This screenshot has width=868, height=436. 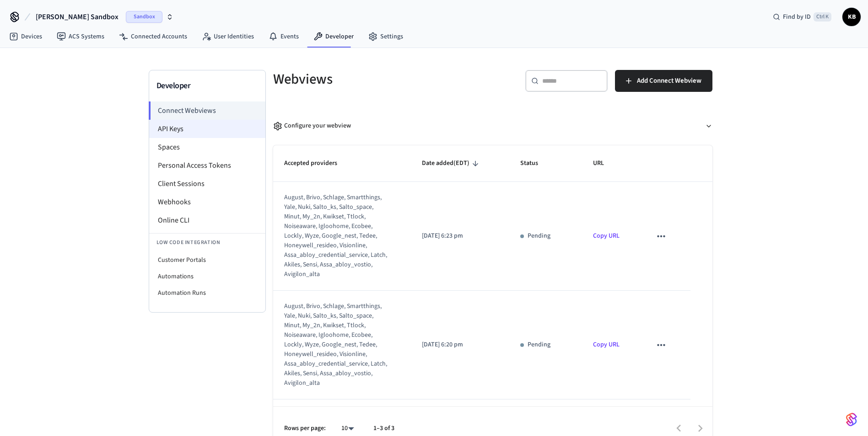 What do you see at coordinates (207, 221) in the screenshot?
I see `li: Online CLI` at bounding box center [207, 221].